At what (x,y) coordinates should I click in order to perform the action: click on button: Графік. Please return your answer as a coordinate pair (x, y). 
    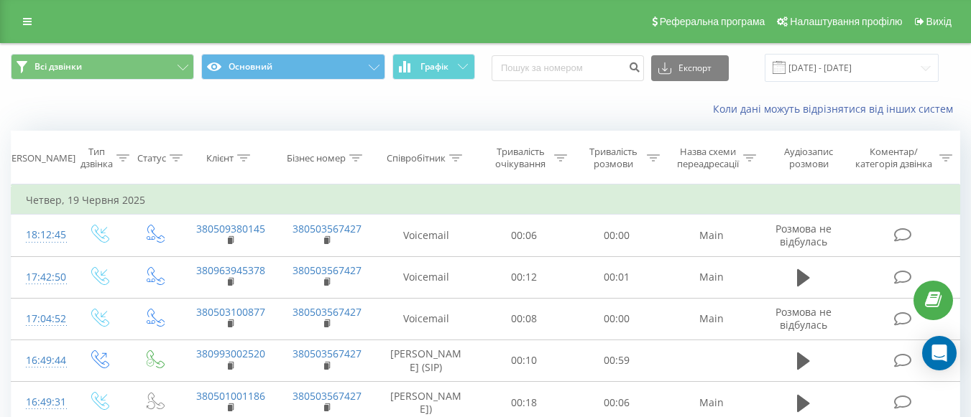
    Looking at the image, I should click on (433, 67).